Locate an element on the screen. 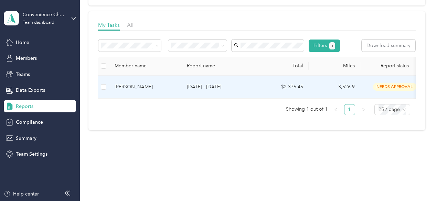 The height and width of the screenshot is (201, 437). button: Help center is located at coordinates (21, 194).